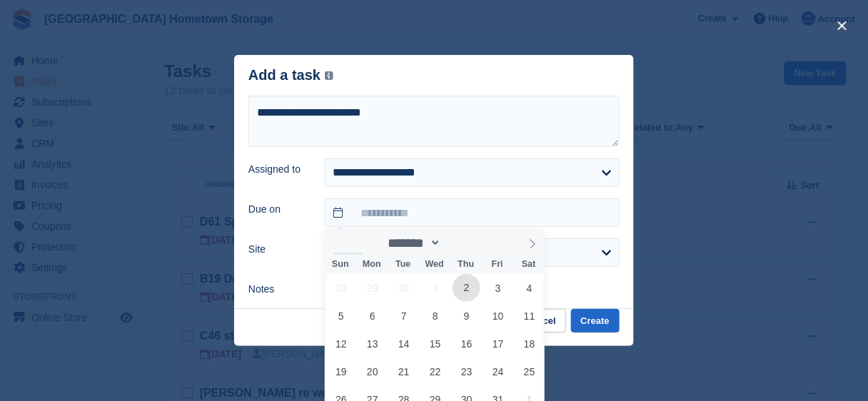 Image resolution: width=868 pixels, height=401 pixels. What do you see at coordinates (329, 76) in the screenshot?
I see `img: icon-info-grey-7440780725fd019a000dd9b08b2336e03edf1995a4989e88bcd33f0948082b44.svg` at bounding box center [329, 76].